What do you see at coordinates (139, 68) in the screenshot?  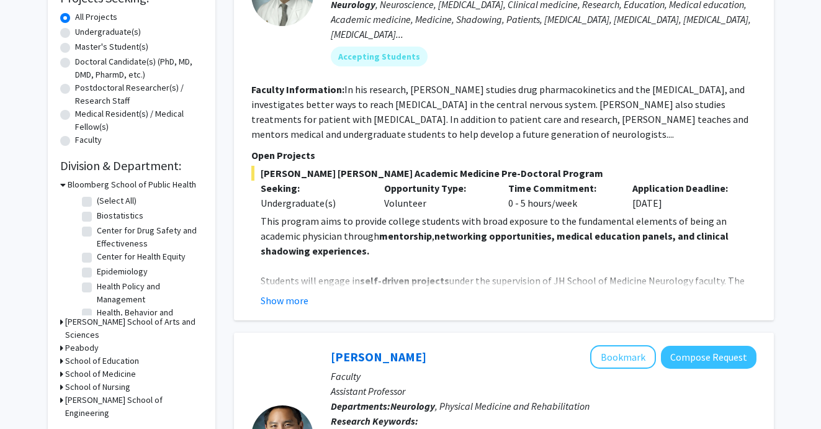 I see `label: Doctoral Candidate(s) (PhD, MD, DMD, PharmD, etc.)` at bounding box center [139, 68].